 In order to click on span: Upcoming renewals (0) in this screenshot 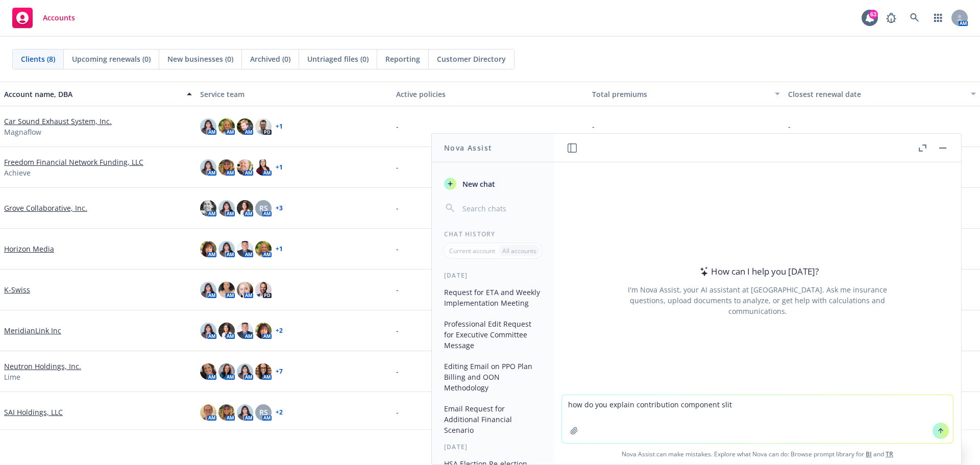, I will do `click(112, 59)`.